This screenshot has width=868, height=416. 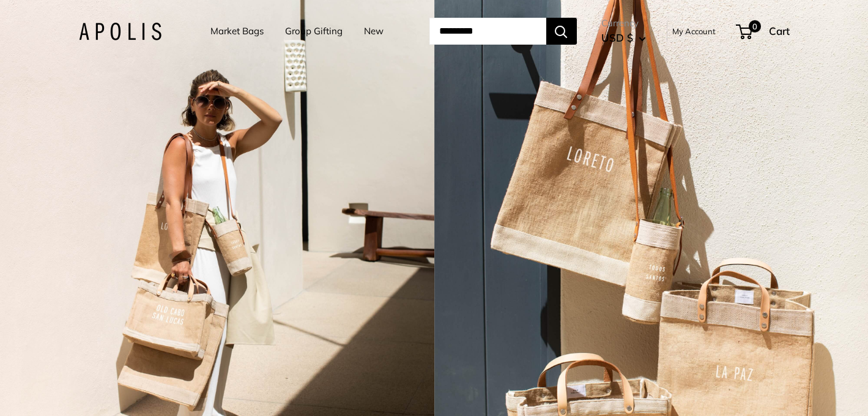 What do you see at coordinates (779, 30) in the screenshot?
I see `span: Cart` at bounding box center [779, 30].